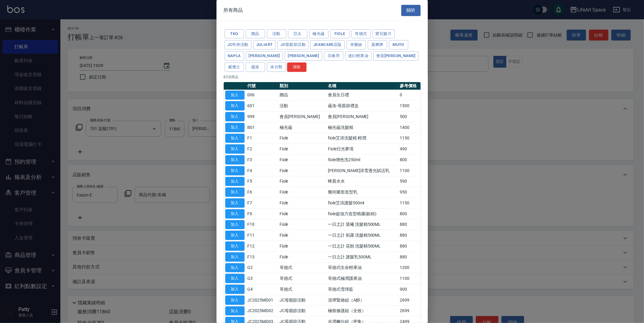  What do you see at coordinates (327, 45) in the screenshot?
I see `button: JeanCare店販` at bounding box center [327, 45].